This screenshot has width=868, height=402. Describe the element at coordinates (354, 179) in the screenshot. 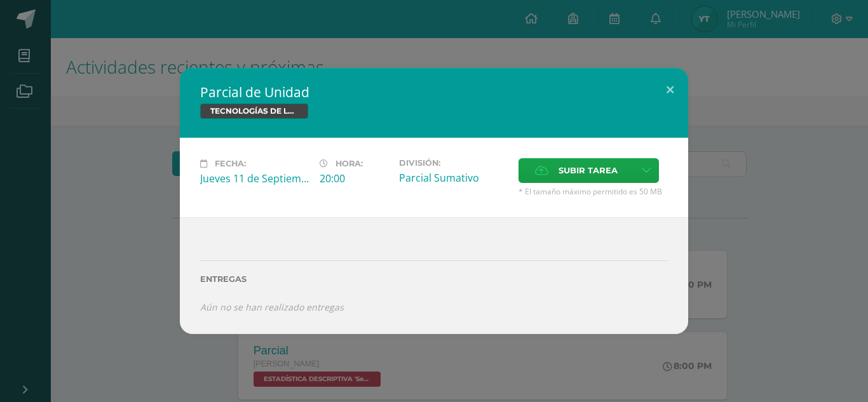

I see `div: 20:00` at that location.